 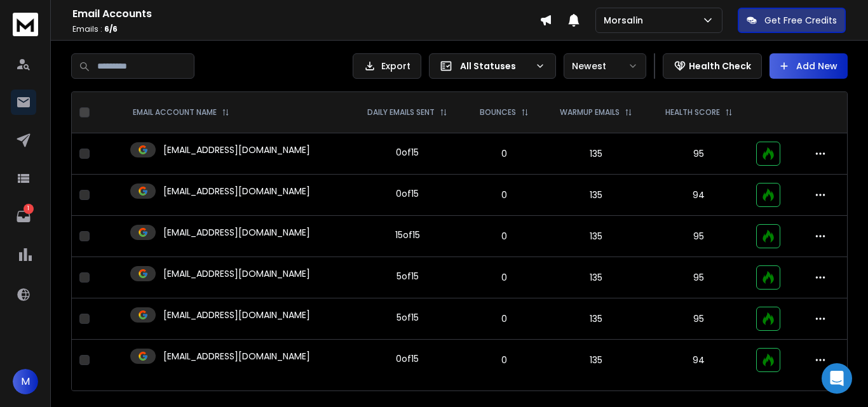 What do you see at coordinates (605, 66) in the screenshot?
I see `button: Newest` at bounding box center [605, 66].